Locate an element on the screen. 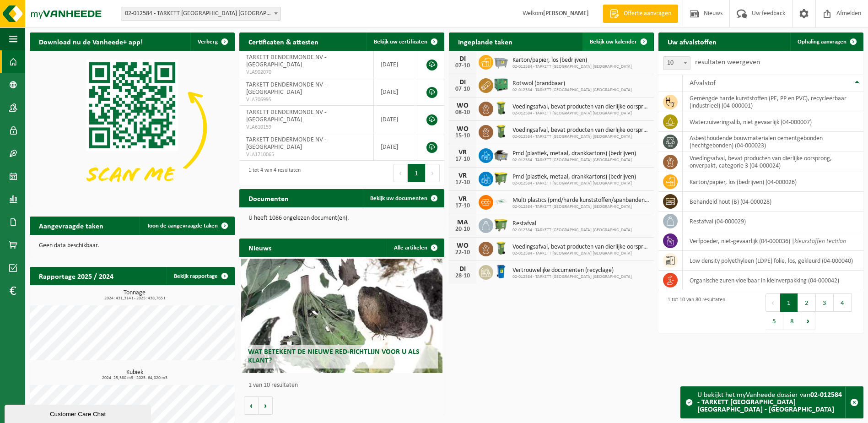  span: Rotswol (brandbaar) is located at coordinates (572, 84).